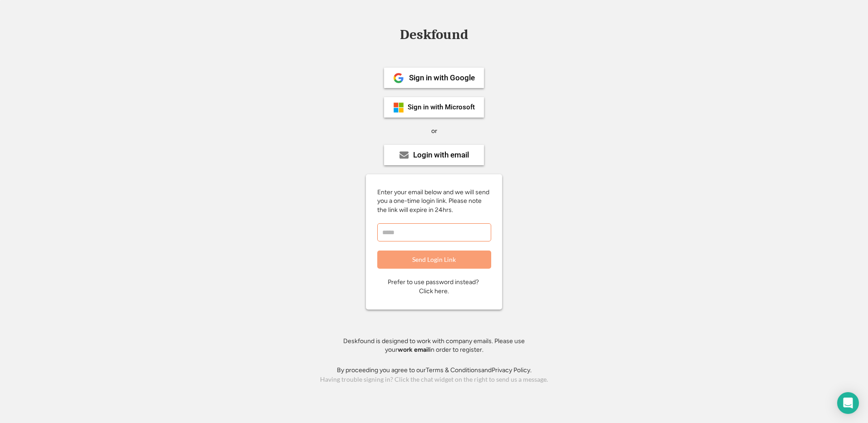 The width and height of the screenshot is (868, 423). I want to click on a: Privacy Policy., so click(511, 370).